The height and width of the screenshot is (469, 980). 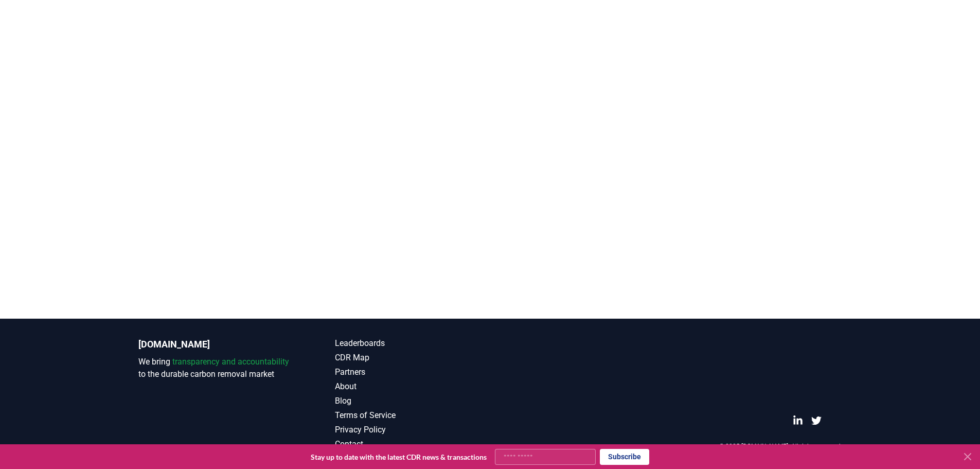 What do you see at coordinates (413, 429) in the screenshot?
I see `a: Privacy Policy` at bounding box center [413, 429].